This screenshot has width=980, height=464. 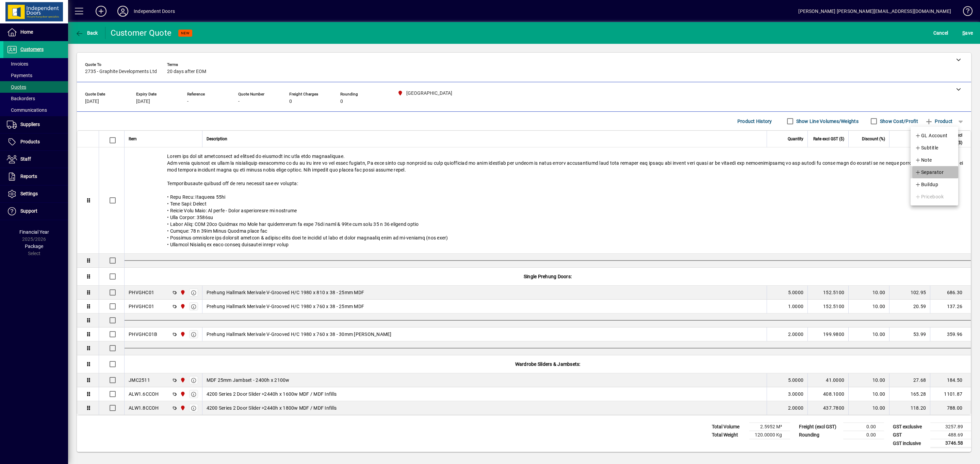 I want to click on span: Separator, so click(x=929, y=173).